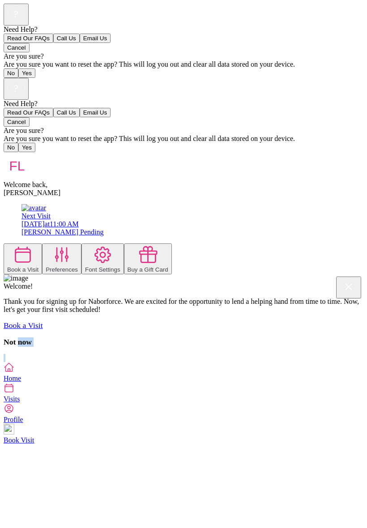  What do you see at coordinates (184, 434) in the screenshot?
I see `a: Book Visit` at bounding box center [184, 434].